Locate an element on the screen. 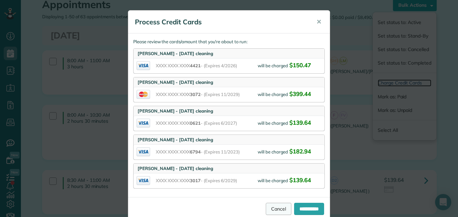 The image size is (458, 217). span: 3072 is located at coordinates (195, 94).